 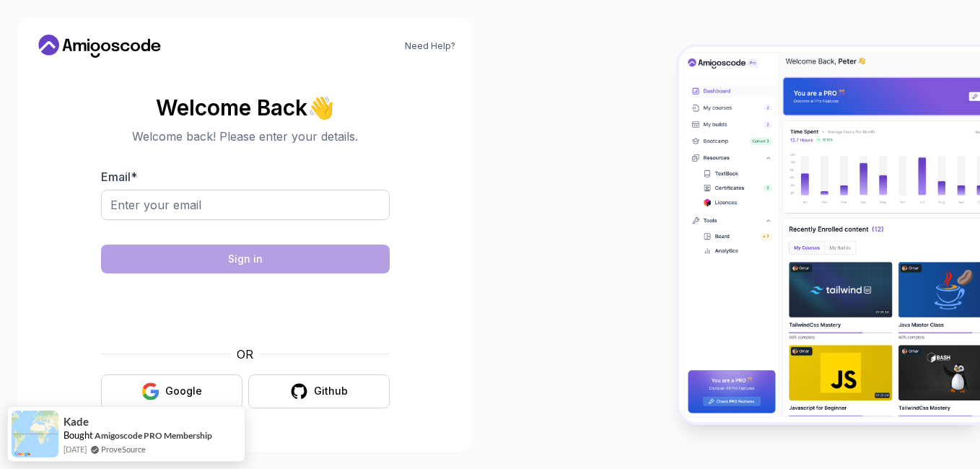 I want to click on a: Amigoscode PRO Membership, so click(x=153, y=435).